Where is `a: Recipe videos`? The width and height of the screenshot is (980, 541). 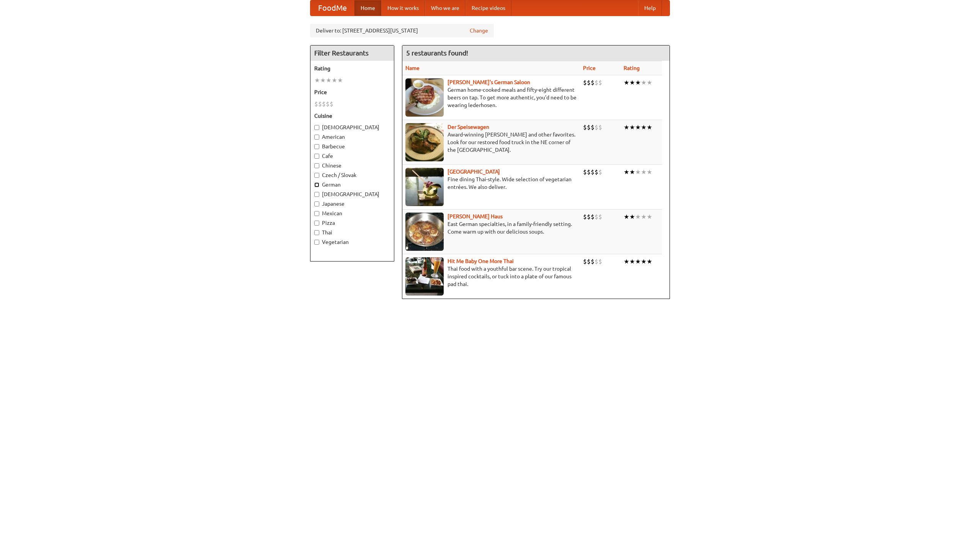 a: Recipe videos is located at coordinates (488, 8).